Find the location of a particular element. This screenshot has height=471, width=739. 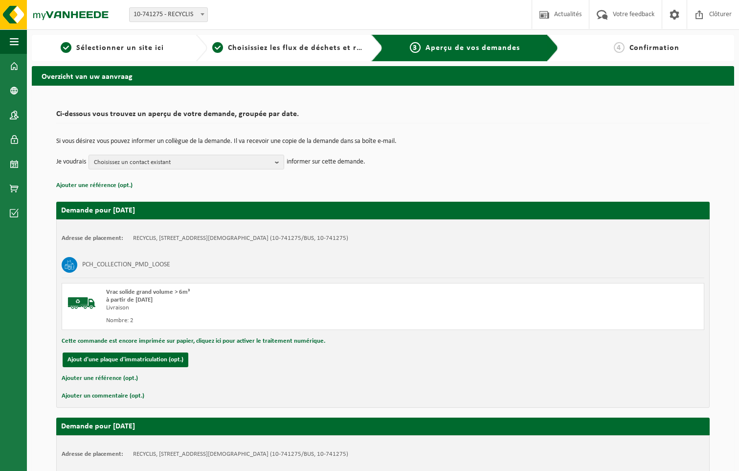

span: Confirmation is located at coordinates (655, 48).